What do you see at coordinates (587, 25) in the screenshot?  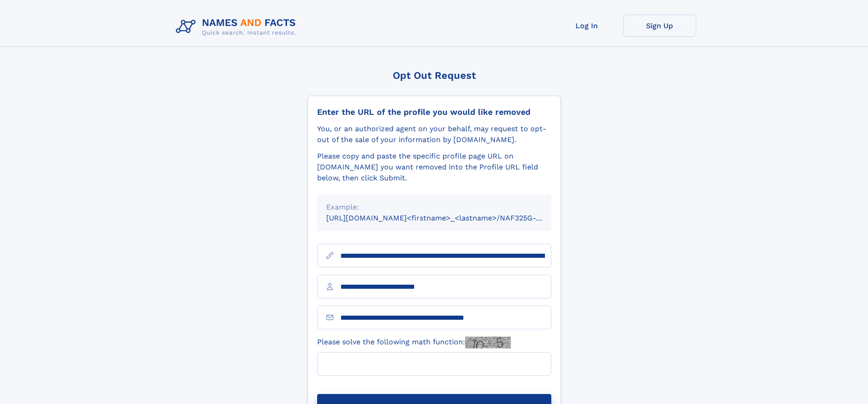 I see `a: Log In` at bounding box center [587, 25].